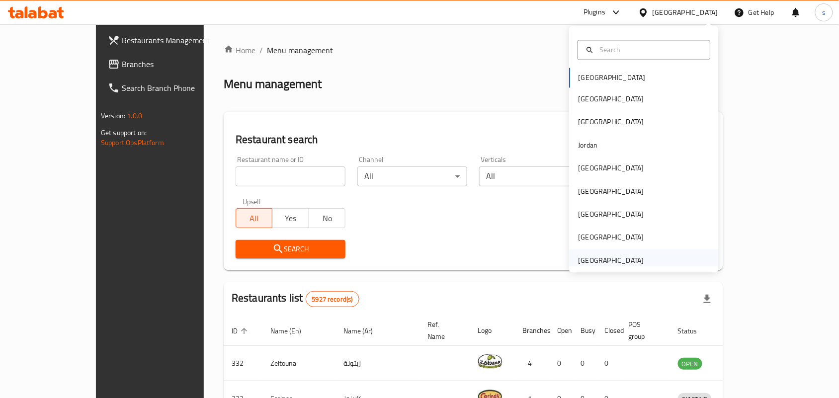 This screenshot has height=398, width=839. Describe the element at coordinates (290, 249) in the screenshot. I see `button: Search` at that location.